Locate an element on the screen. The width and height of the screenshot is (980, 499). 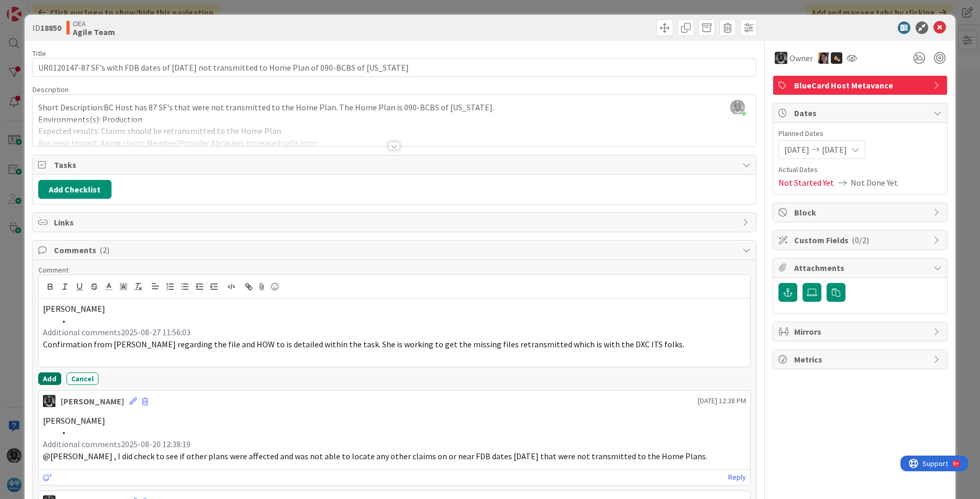
span: Support is located at coordinates (34, 8).